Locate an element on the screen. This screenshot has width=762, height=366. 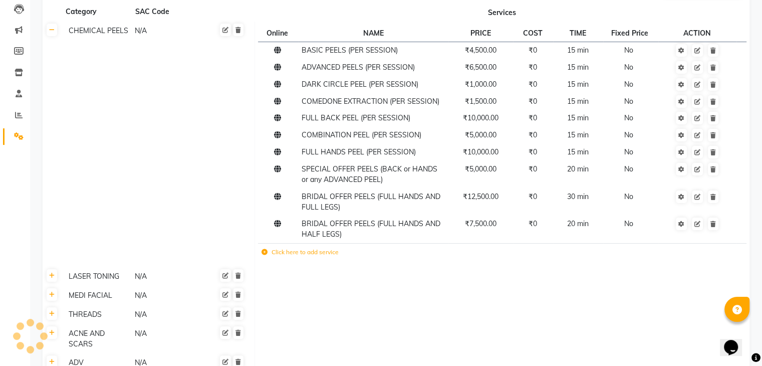
span: BASIC PEELS (PER SESSION) is located at coordinates (350, 50).